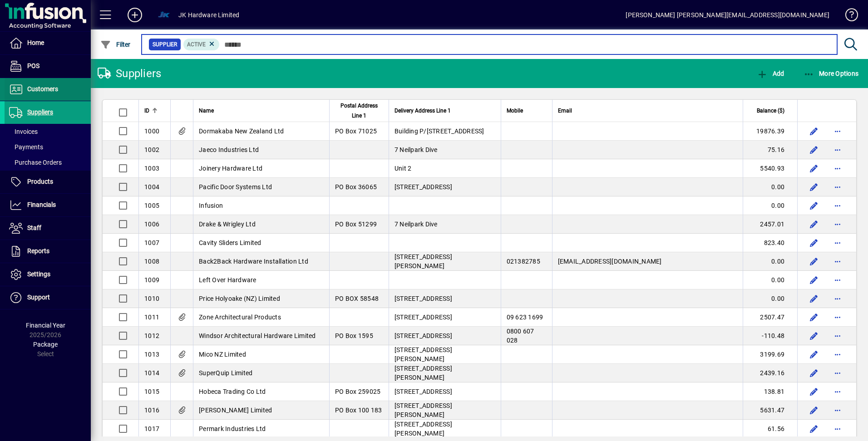  What do you see at coordinates (165, 44) in the screenshot?
I see `span: Supplier` at bounding box center [165, 44].